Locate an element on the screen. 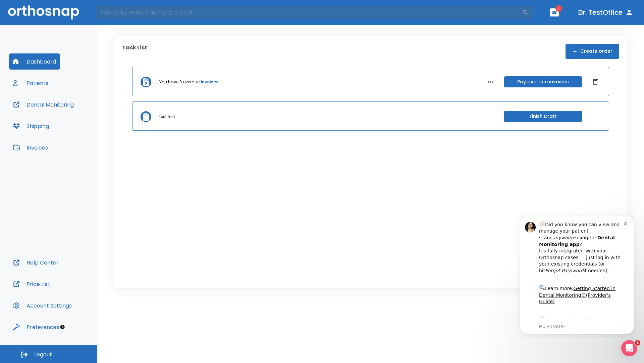 The height and width of the screenshot is (363, 644). button: Finish Draft is located at coordinates (543, 116).